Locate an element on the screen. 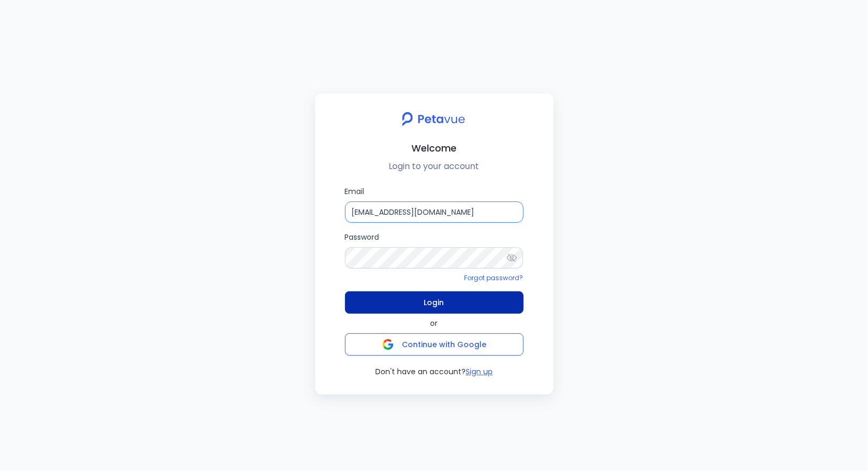 This screenshot has width=868, height=471. h2: Welcome is located at coordinates (434, 148).